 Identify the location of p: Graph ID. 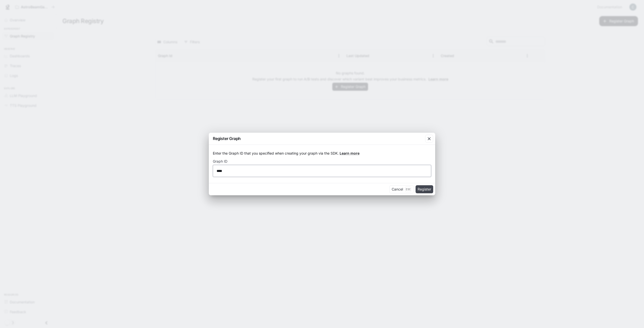
(220, 161).